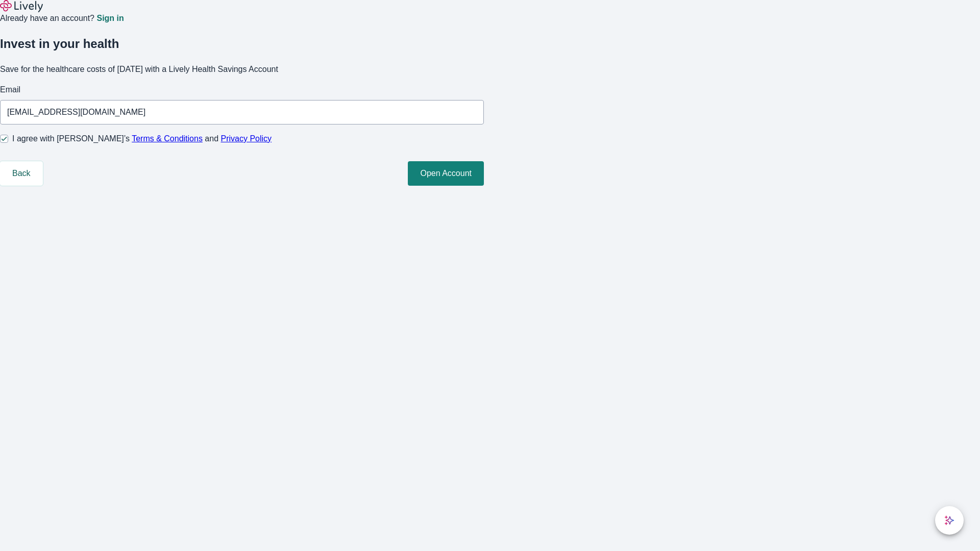 The width and height of the screenshot is (980, 551). Describe the element at coordinates (110, 18) in the screenshot. I see `a: Sign in` at that location.